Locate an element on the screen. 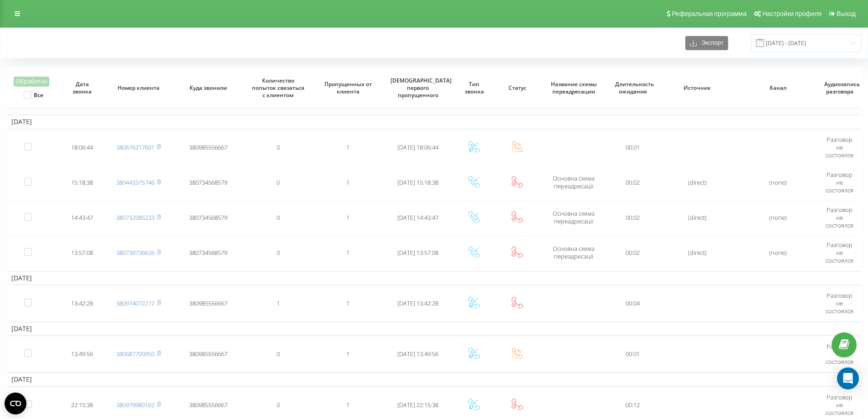 This screenshot has width=868, height=419. a: 380687700950 is located at coordinates (136, 354).